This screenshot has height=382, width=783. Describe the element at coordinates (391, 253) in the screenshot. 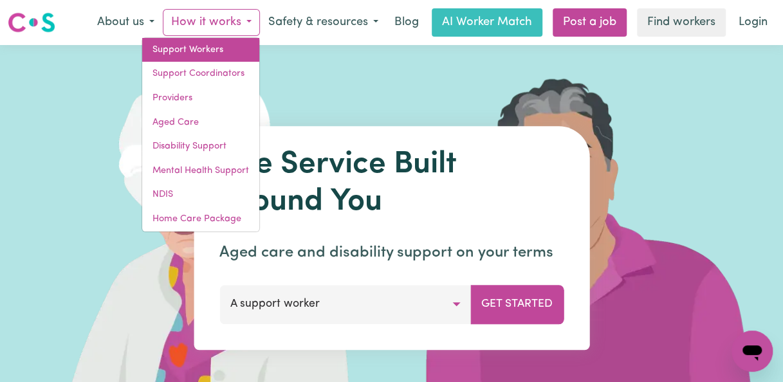

I see `p: Aged care and disability support on your terms` at that location.